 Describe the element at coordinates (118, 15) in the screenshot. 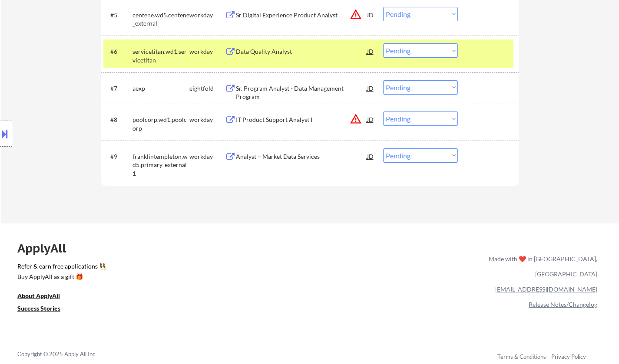

I see `div: #5` at that location.